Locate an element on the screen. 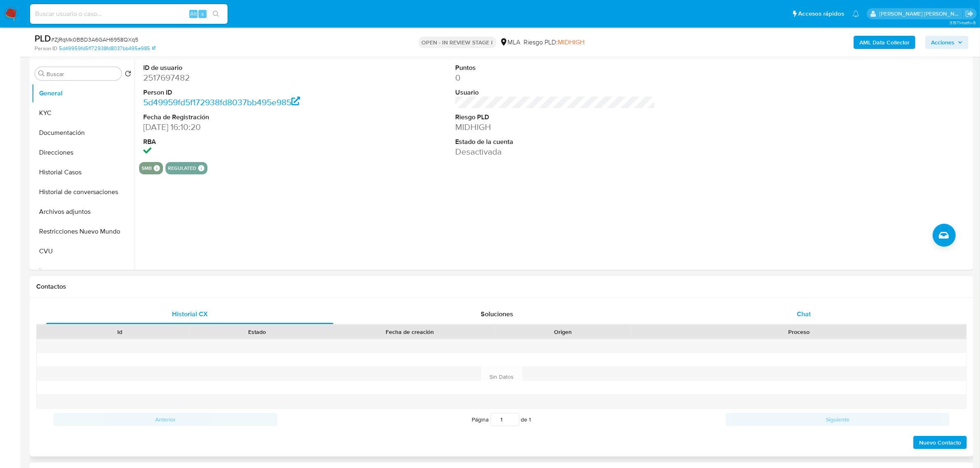 The height and width of the screenshot is (468, 980). div: Fecha de creación is located at coordinates (410, 332).